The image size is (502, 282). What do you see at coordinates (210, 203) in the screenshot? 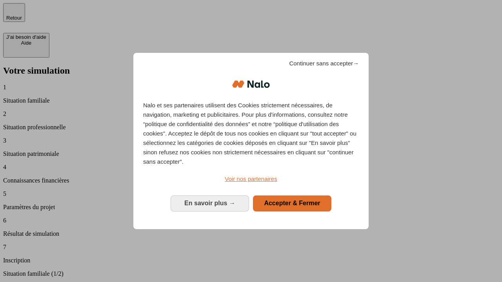
I see `button: En savoir plus: Configurer vos consentements` at bounding box center [210, 203].